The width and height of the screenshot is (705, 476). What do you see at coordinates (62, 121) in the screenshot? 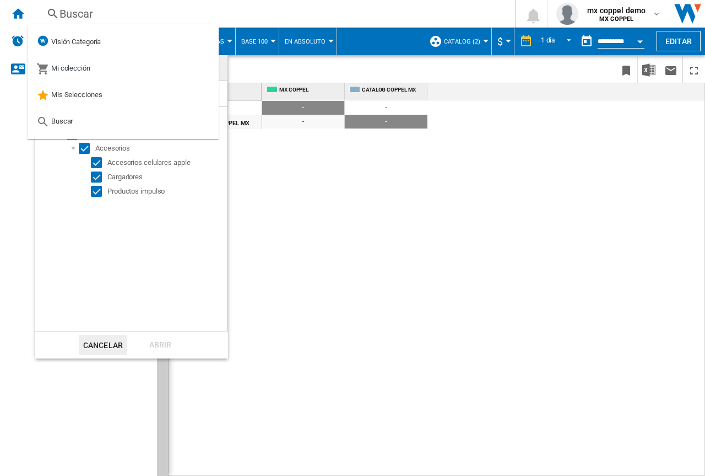
I see `span: Buscar` at bounding box center [62, 121].